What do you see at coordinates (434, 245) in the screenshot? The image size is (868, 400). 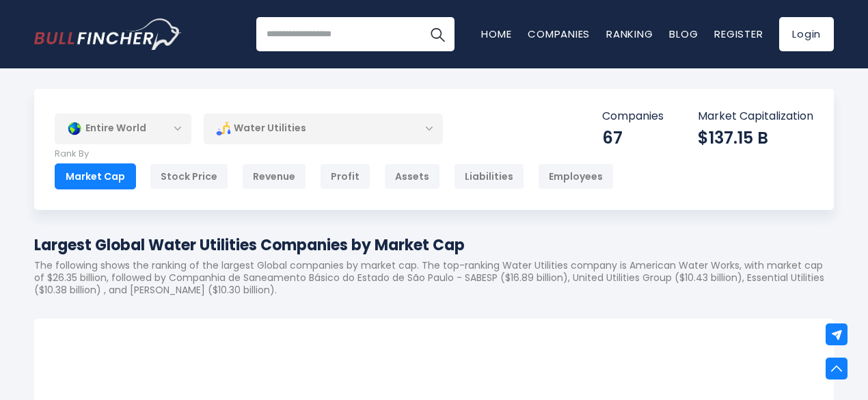 I see `h1: Largest Global Water Utilities Companies by Market Cap` at bounding box center [434, 245].